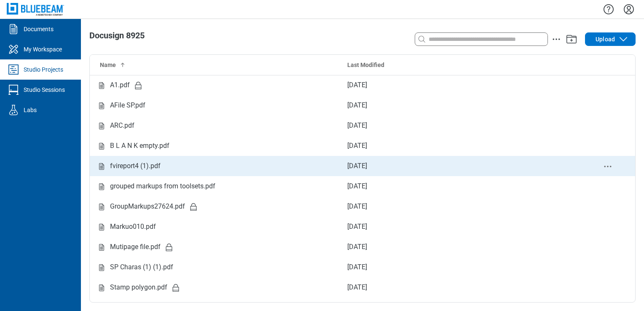 The image size is (644, 311). I want to click on button: action-menu, so click(556, 39).